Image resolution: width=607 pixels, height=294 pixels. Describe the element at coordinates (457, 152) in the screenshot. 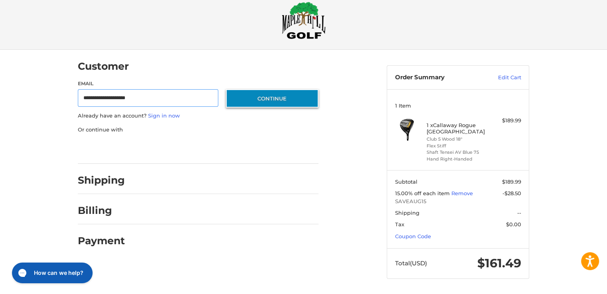

I see `li: Shaft Tensei AV Blue 75` at that location.